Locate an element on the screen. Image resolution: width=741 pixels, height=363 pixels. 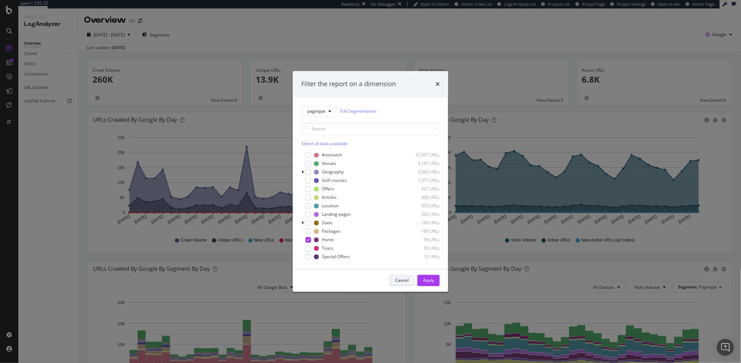
div: Filter the report on a dimension is located at coordinates (349, 84).